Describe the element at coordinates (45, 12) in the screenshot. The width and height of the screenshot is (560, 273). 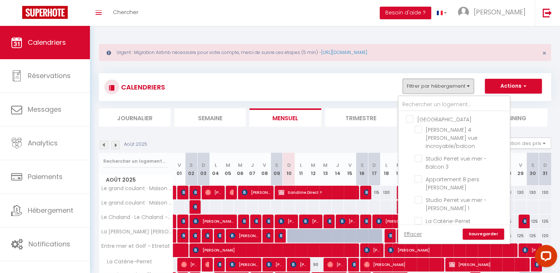
I see `img: Super Booking` at that location.